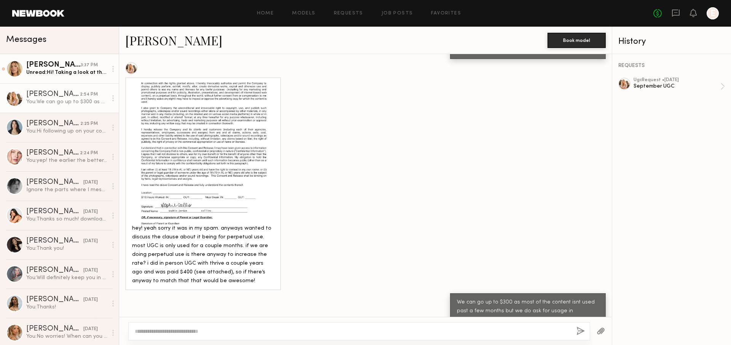 This screenshot has width=731, height=345. Describe the element at coordinates (713, 13) in the screenshot. I see `a: E` at that location.